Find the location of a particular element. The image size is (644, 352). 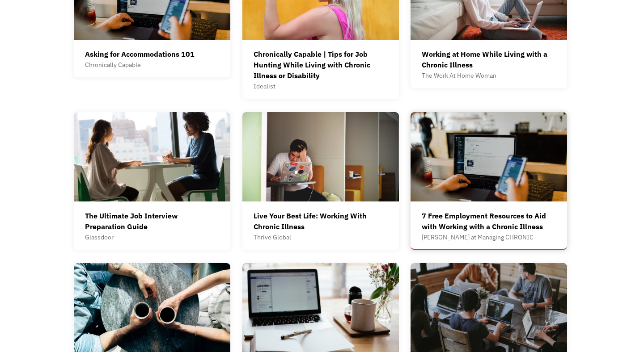

div: Chronically Capable is located at coordinates (139, 65).